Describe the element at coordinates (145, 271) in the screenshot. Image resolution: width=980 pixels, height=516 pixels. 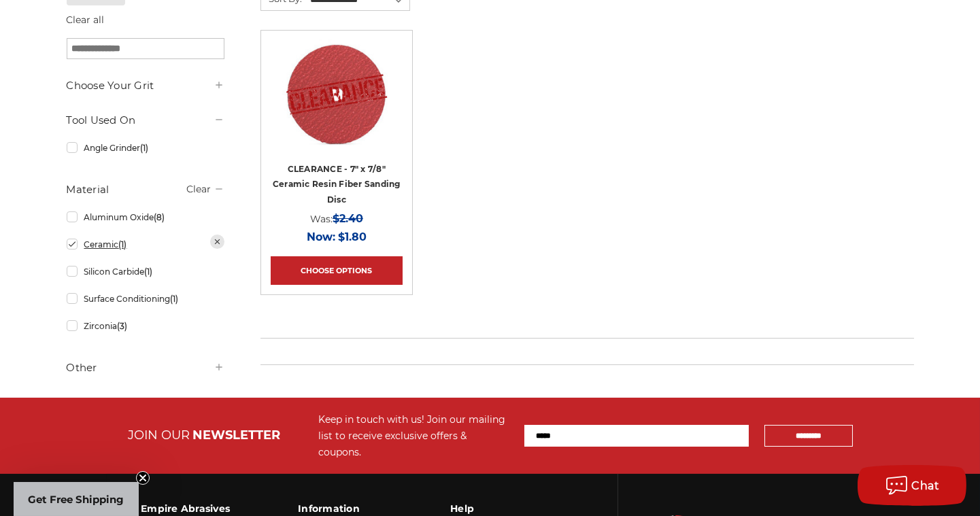
I see `a: Silicon Carbide` at that location.